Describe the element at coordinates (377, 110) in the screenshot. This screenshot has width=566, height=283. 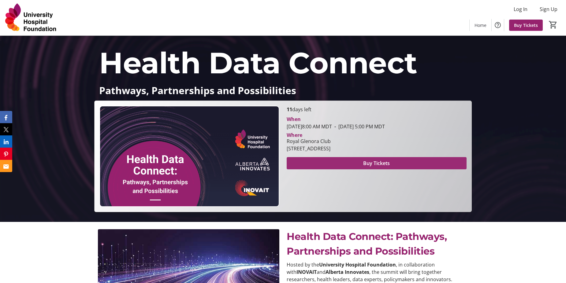
I see `p: days left` at that location.